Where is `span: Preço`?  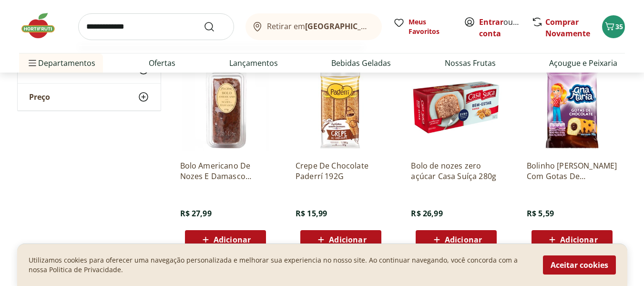
span: Preço is located at coordinates (40, 97).